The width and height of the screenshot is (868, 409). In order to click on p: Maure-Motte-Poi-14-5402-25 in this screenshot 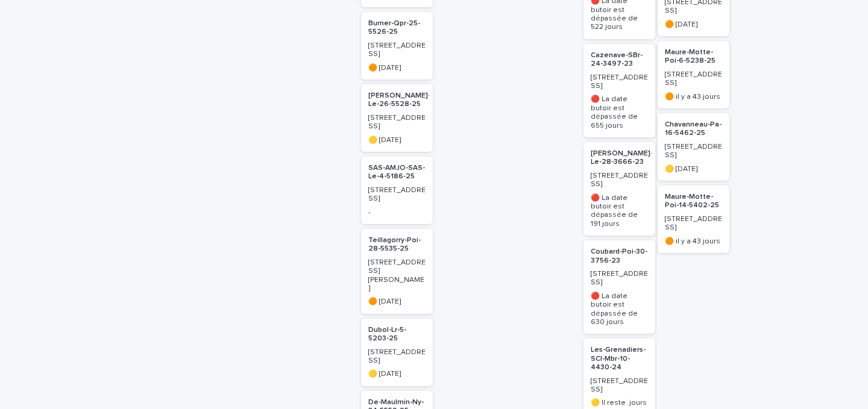, I will do `click(694, 201)`.